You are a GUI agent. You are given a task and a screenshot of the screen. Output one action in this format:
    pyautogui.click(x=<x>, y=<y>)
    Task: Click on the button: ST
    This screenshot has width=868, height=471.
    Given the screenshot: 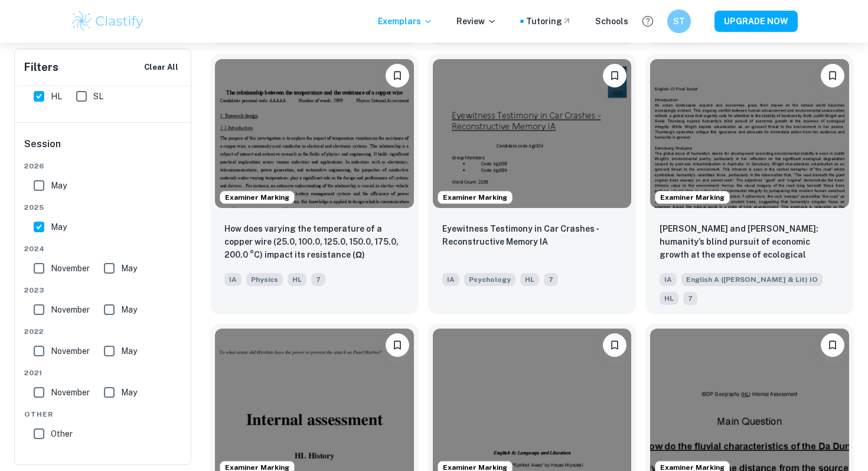 What is the action you would take?
    pyautogui.click(x=679, y=21)
    